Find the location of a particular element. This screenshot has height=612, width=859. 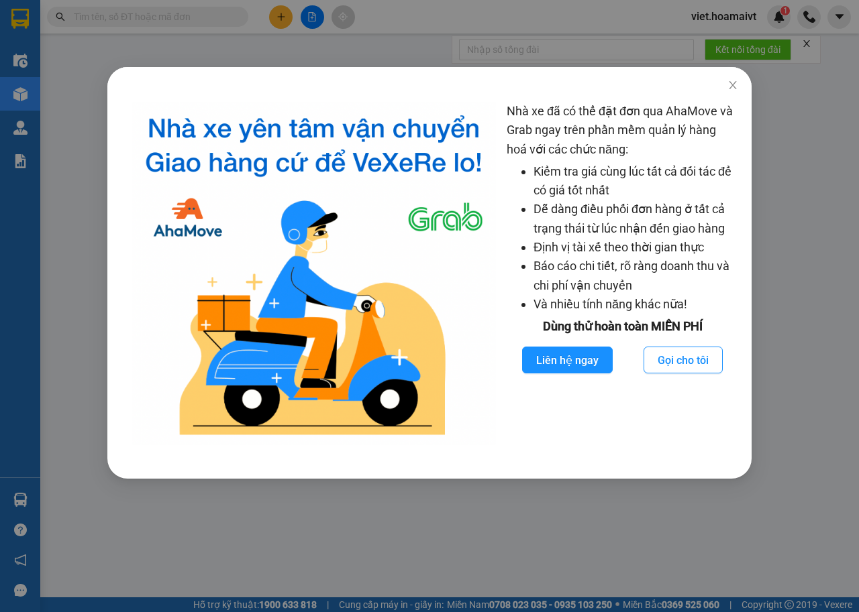

li: Định vị tài xế theo thời gian thực is located at coordinates (635, 248).